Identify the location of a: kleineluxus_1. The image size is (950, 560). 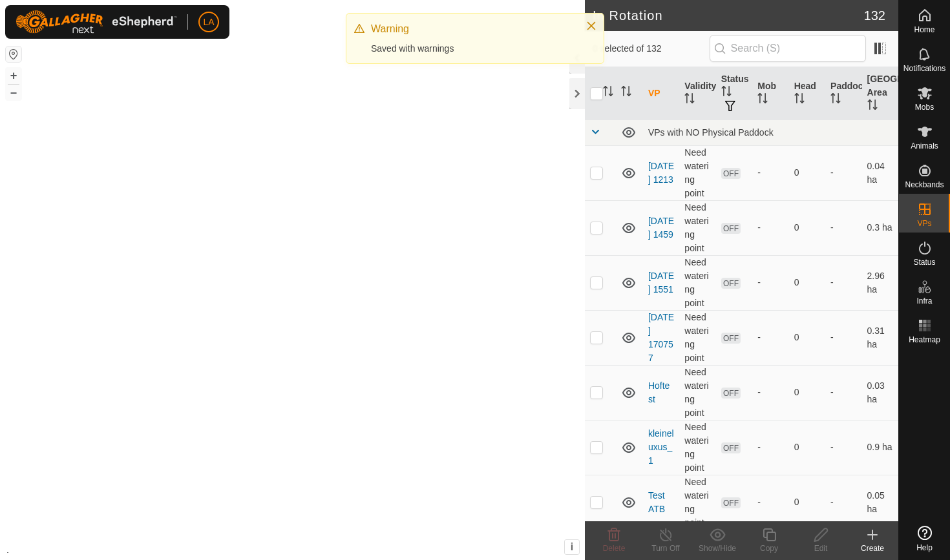
(661, 447).